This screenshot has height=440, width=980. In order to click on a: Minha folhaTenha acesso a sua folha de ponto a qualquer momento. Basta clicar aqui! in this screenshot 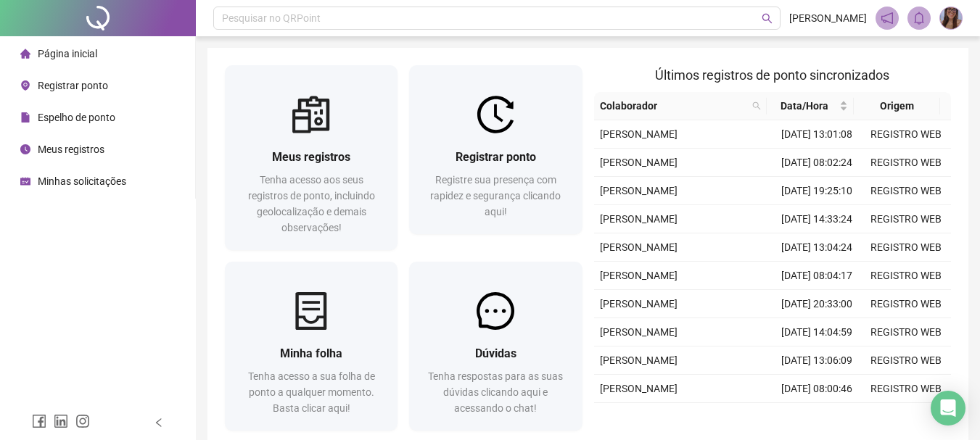, I will do `click(311, 346)`.